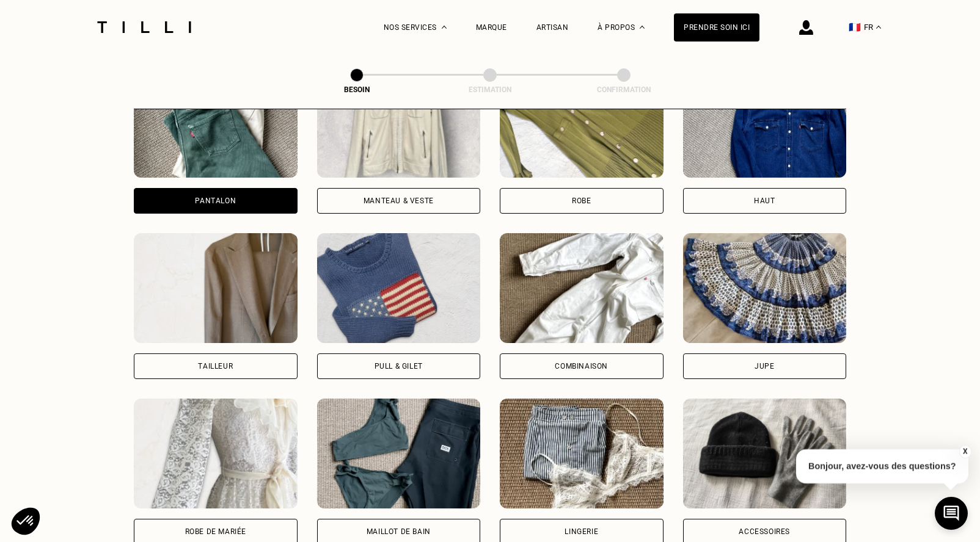  Describe the element at coordinates (764, 532) in the screenshot. I see `div: Accessoires` at that location.